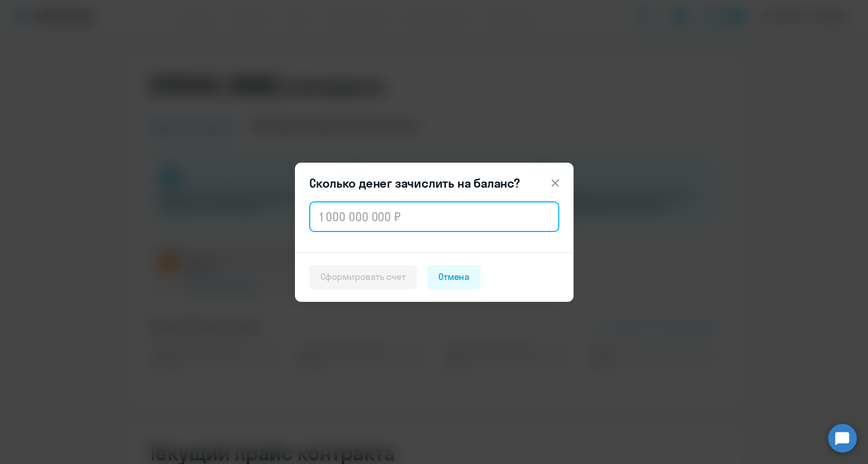 This screenshot has width=868, height=464. Describe the element at coordinates (454, 277) in the screenshot. I see `button: Отмена` at that location.